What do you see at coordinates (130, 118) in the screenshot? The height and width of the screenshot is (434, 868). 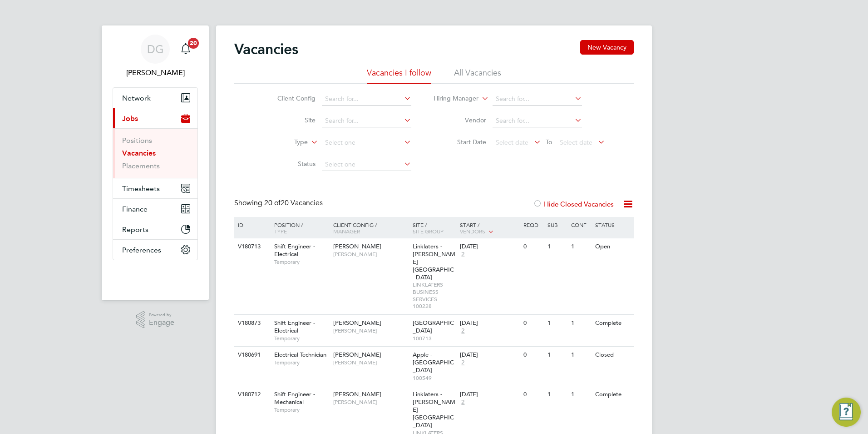 I see `span: Jobs` at bounding box center [130, 118].